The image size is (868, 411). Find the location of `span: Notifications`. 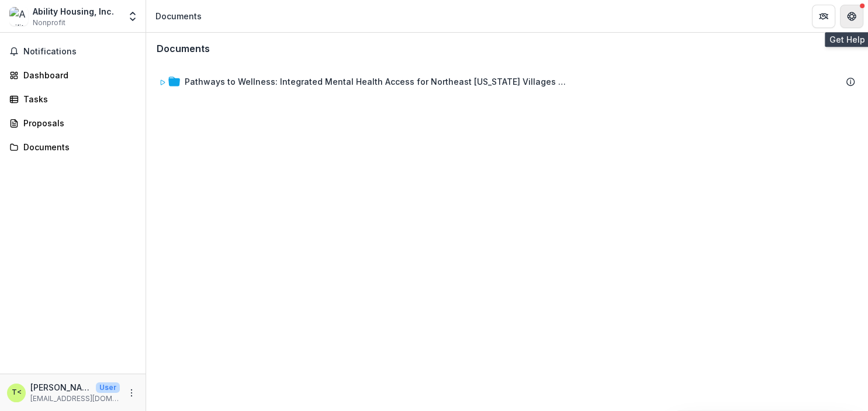

span: Notifications is located at coordinates (79, 52).